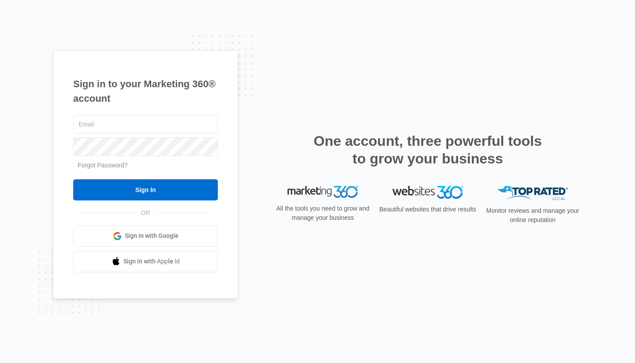 This screenshot has height=363, width=635. Describe the element at coordinates (145, 190) in the screenshot. I see `input: Sign In` at that location.